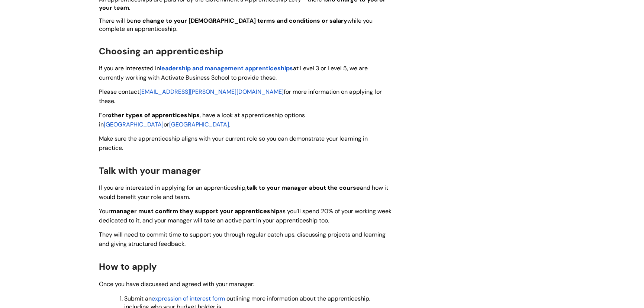 The width and height of the screenshot is (644, 308). Describe the element at coordinates (177, 284) in the screenshot. I see `span: Once you have discussed and agreed with your manager:` at that location.